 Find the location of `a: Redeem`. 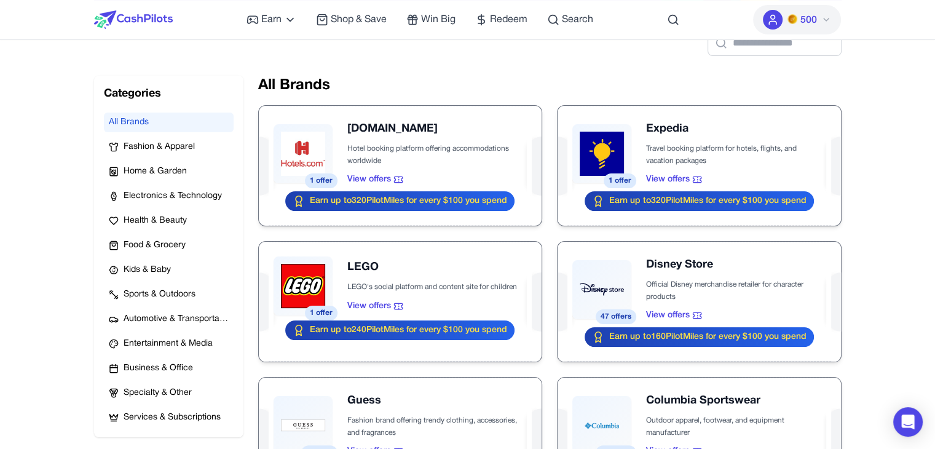

a: Redeem is located at coordinates (501, 20).